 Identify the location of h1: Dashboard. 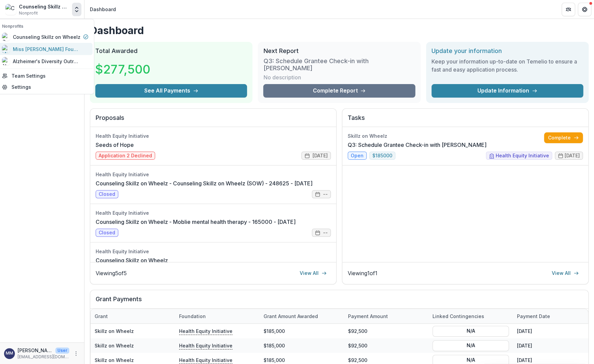
(339, 30).